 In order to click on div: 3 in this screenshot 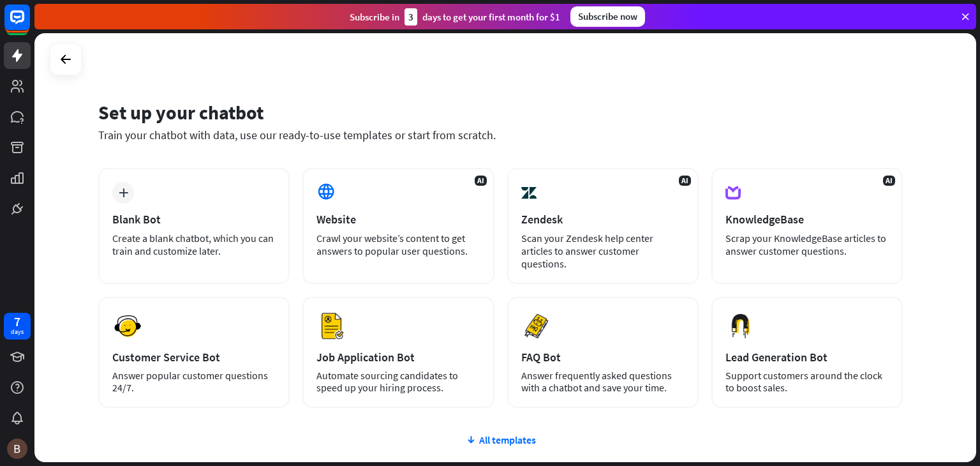, I will do `click(411, 16)`.